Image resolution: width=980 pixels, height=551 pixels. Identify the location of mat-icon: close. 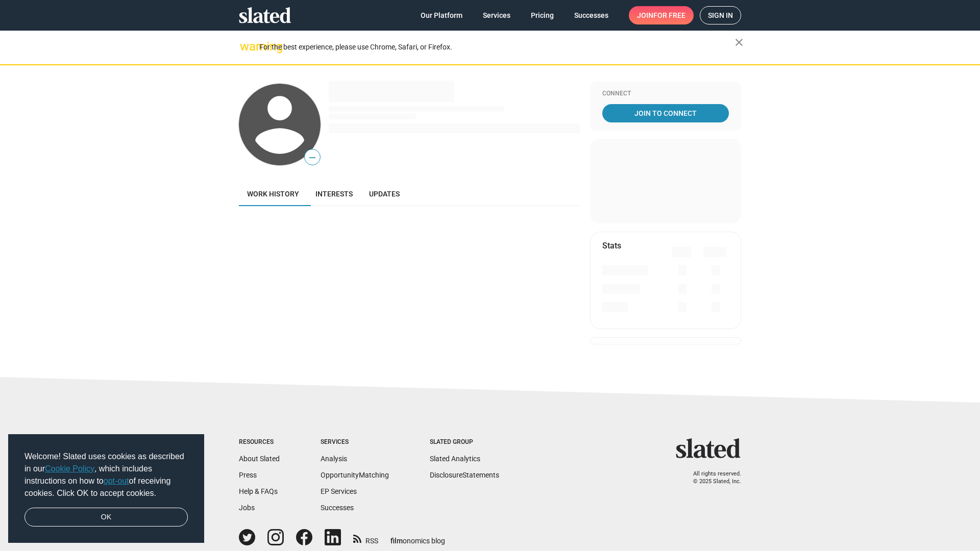
(738, 42).